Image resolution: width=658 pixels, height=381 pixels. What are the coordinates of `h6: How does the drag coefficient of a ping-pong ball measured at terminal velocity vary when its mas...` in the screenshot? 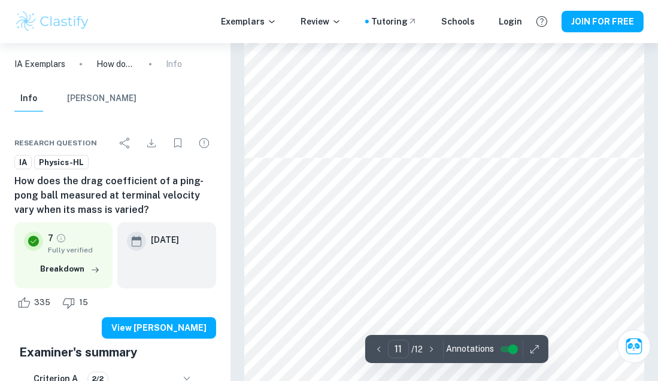 It's located at (115, 196).